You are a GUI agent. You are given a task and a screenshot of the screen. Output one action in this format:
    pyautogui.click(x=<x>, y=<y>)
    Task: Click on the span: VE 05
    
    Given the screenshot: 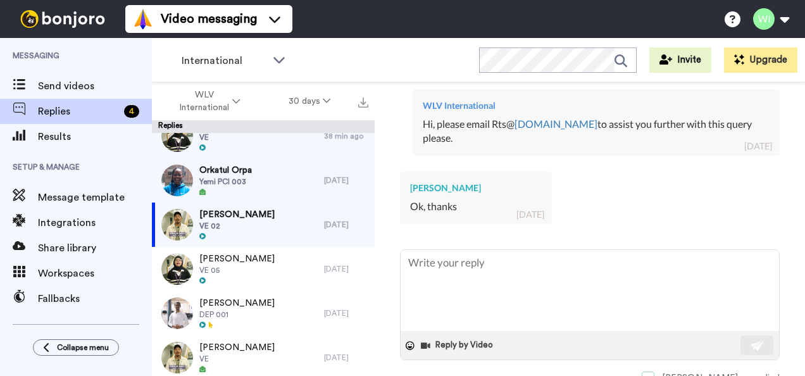 What is the action you would take?
    pyautogui.click(x=237, y=270)
    